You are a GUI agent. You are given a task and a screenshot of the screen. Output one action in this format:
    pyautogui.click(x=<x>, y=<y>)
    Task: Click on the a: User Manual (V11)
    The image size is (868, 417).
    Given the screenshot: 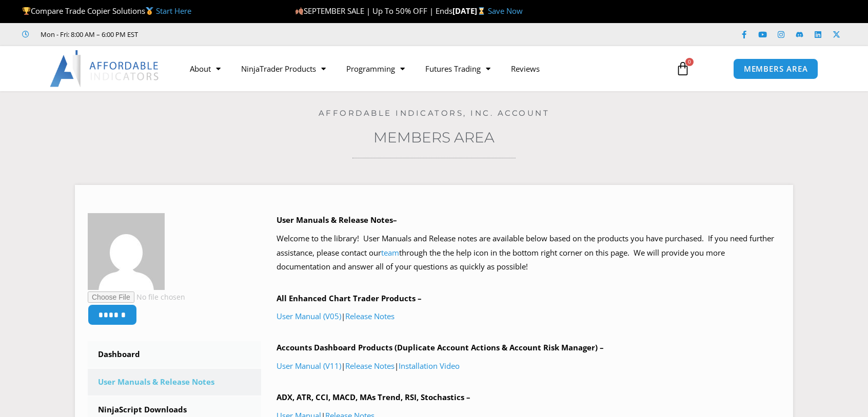 What is the action you would take?
    pyautogui.click(x=309, y=366)
    